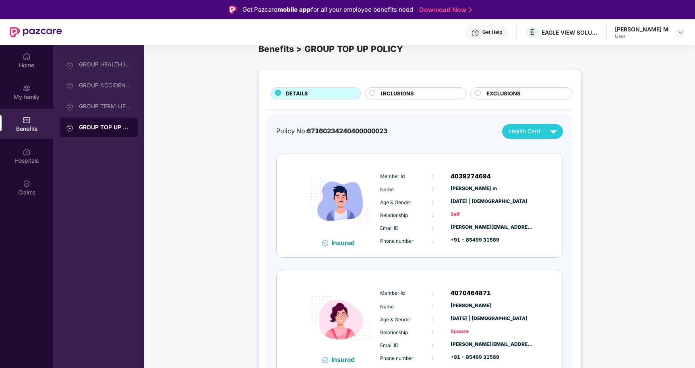 The image size is (695, 368). Describe the element at coordinates (105, 106) in the screenshot. I see `div: GROUP TERM LIFE INSURANCE` at that location.